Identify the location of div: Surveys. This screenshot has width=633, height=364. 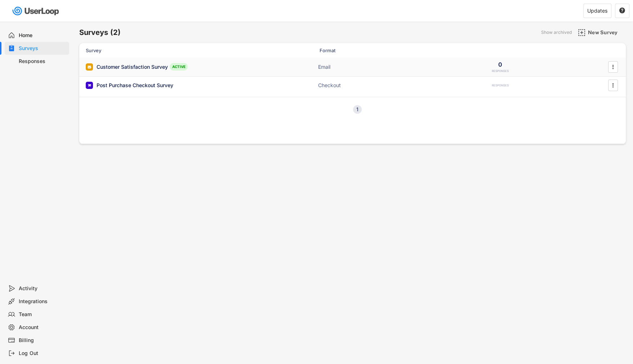
(43, 48).